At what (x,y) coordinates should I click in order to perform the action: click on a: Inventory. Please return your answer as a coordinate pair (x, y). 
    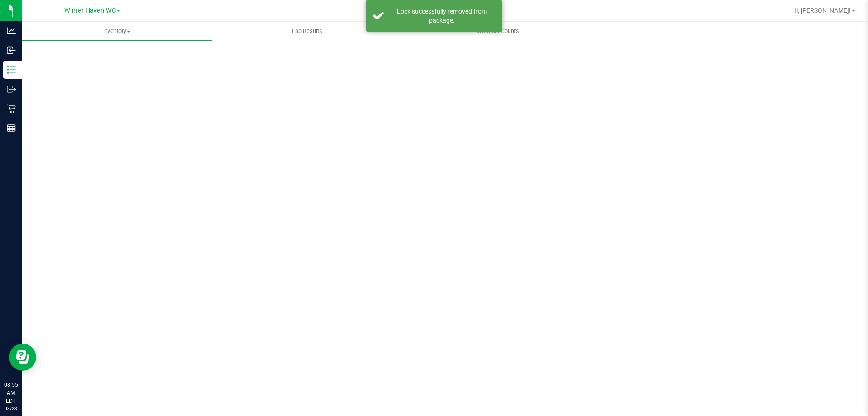
    Looking at the image, I should click on (116, 31).